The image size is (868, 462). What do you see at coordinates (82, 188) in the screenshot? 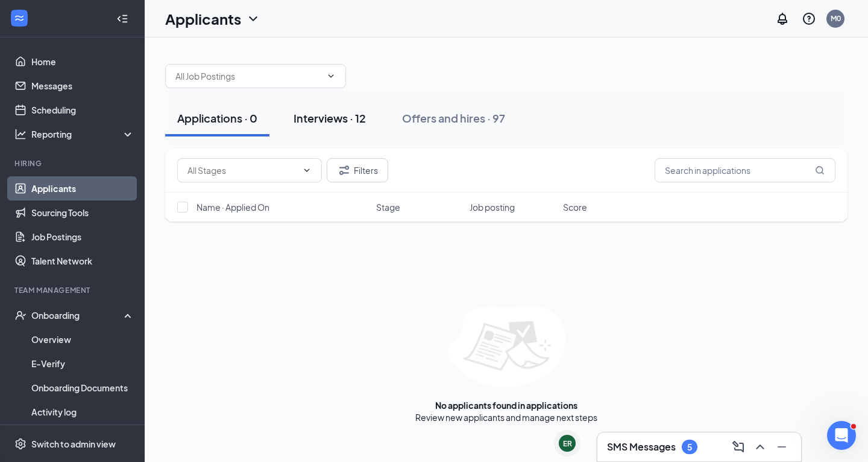
I see `a: Applicants` at bounding box center [82, 188].